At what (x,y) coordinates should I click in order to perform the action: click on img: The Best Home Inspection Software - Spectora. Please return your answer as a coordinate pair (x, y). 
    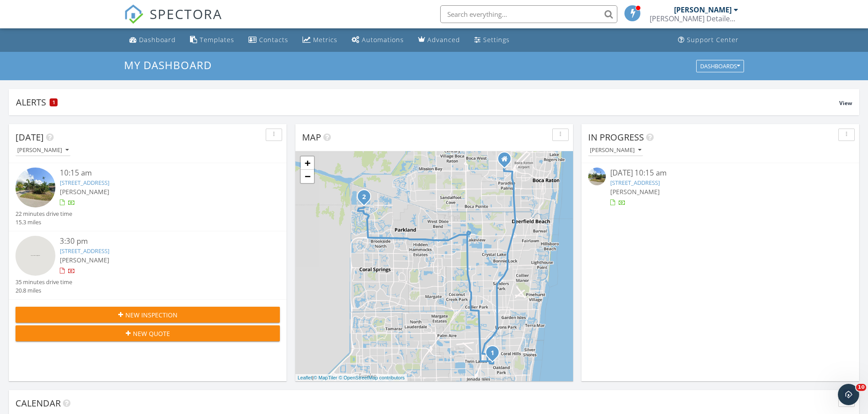
    Looking at the image, I should click on (134, 14).